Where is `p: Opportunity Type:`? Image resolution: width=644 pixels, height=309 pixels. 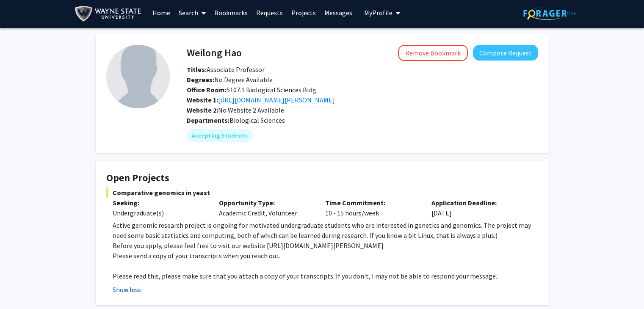
p: Opportunity Type: is located at coordinates (265, 202).